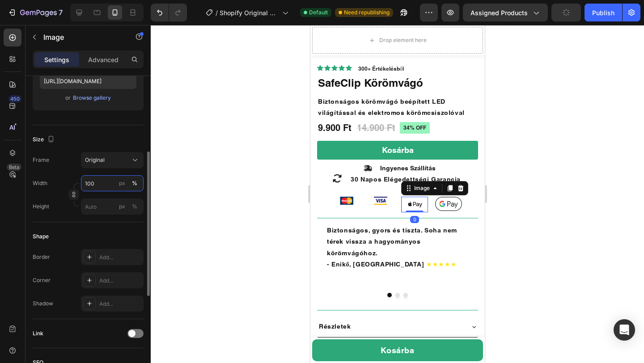 The width and height of the screenshot is (644, 363). Describe the element at coordinates (505, 12) in the screenshot. I see `button: Assigned Products` at that location.